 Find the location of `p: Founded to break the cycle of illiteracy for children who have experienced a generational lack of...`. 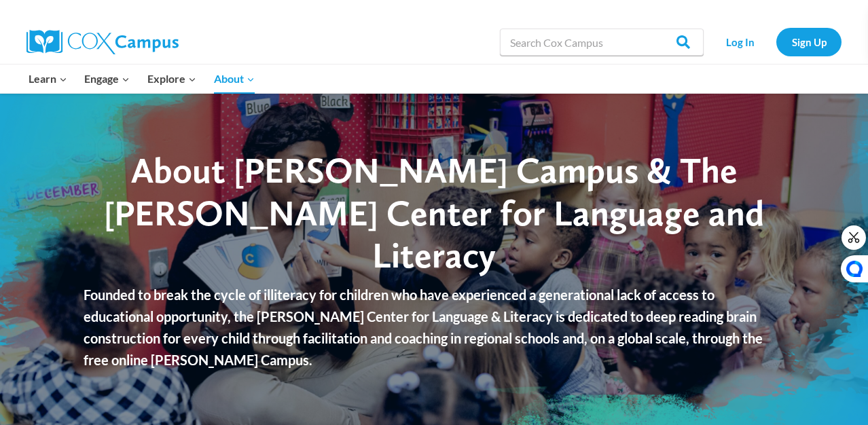

p: Founded to break the cycle of illiteracy for children who have experienced a generational lack of... is located at coordinates (434, 328).